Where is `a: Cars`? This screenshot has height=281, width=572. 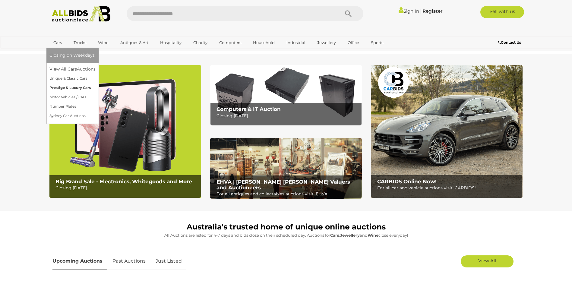
a: Cars is located at coordinates (58, 42).